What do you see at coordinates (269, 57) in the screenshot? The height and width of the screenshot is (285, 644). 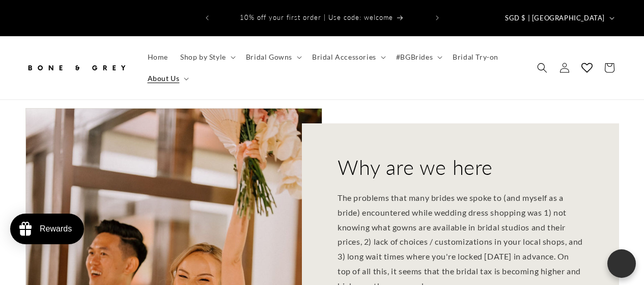 I see `span: Bridal Gowns` at bounding box center [269, 57].